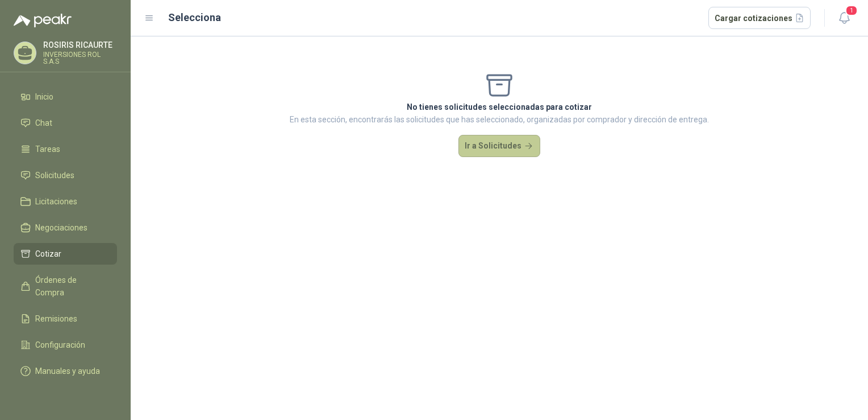 This screenshot has width=868, height=420. Describe the element at coordinates (80, 58) in the screenshot. I see `p: INVERSIONES ROL S.A.S` at that location.